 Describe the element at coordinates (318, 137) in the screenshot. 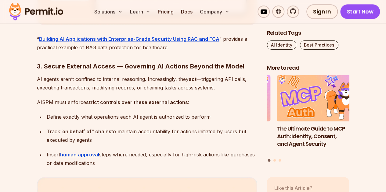

I see `h3: The Ultimate Guide to MCP Auth: Identity, Consent, and Agent Security` at that location.